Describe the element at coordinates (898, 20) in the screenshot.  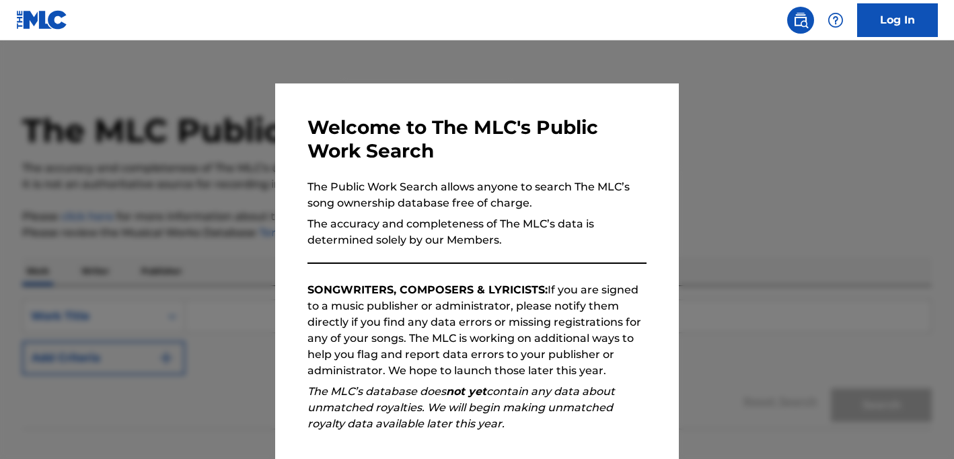
I see `a: Log In` at that location.